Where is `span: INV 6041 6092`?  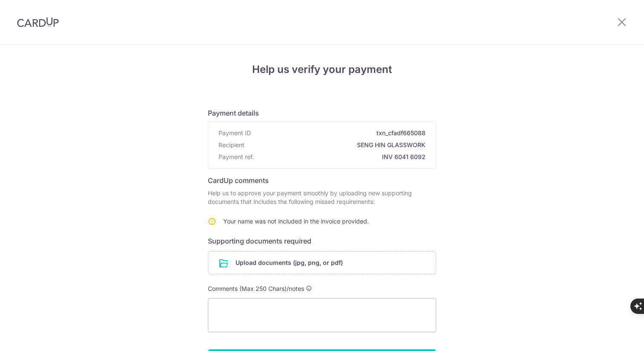 span: INV 6041 6092 is located at coordinates (341, 157).